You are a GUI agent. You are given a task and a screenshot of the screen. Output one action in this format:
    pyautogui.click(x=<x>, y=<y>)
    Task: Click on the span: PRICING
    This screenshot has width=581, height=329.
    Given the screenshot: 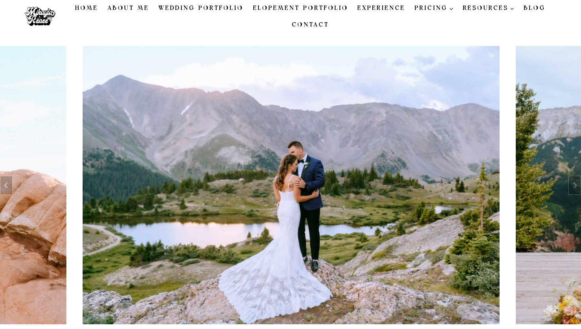 What is the action you would take?
    pyautogui.click(x=434, y=8)
    